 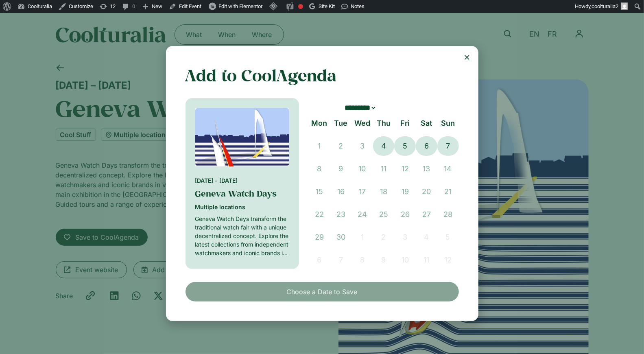 What do you see at coordinates (340, 214) in the screenshot?
I see `span: September 23, 2025` at bounding box center [340, 214].